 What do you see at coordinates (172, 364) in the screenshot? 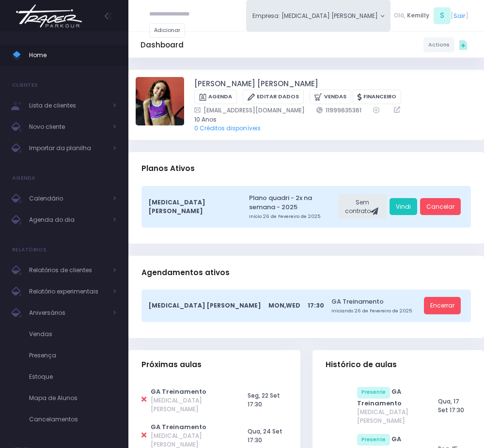
I see `span: Próximas aulas` at bounding box center [172, 364].